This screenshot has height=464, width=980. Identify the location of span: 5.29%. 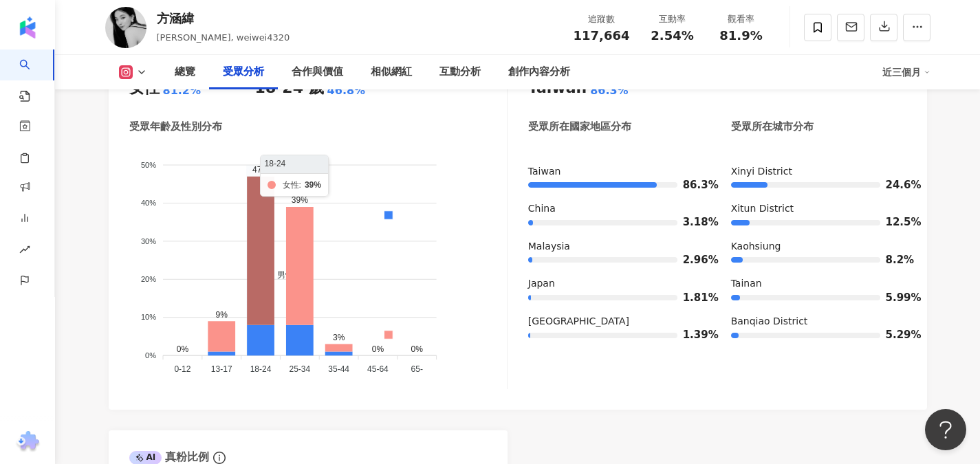
(896, 335).